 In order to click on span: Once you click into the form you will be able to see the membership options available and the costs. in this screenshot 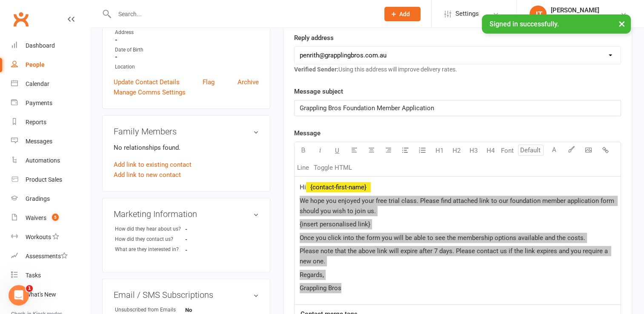, I will do `click(442, 237)`.